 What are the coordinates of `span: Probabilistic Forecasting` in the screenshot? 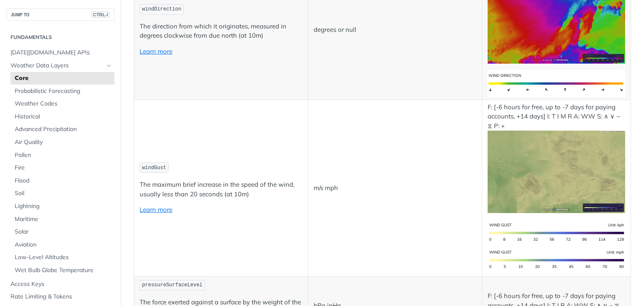 It's located at (64, 91).